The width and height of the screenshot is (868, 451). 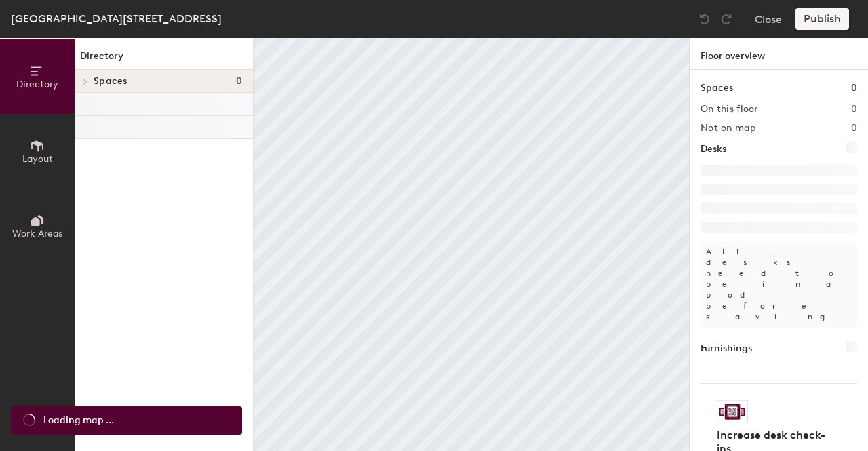 I want to click on img: Redo, so click(x=726, y=19).